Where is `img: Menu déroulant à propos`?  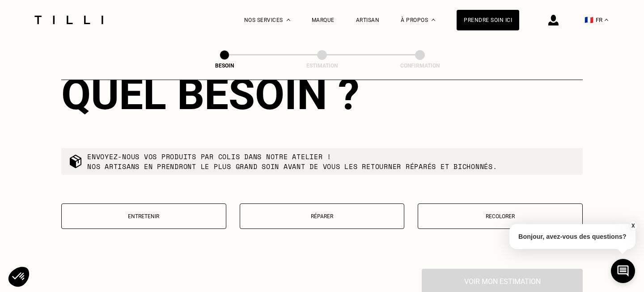
img: Menu déroulant à propos is located at coordinates (433, 20).